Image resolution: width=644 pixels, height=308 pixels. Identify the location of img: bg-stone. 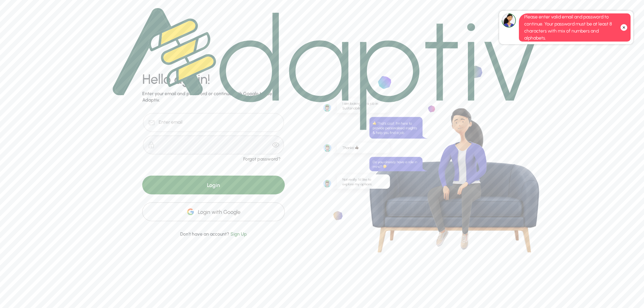
(431, 154).